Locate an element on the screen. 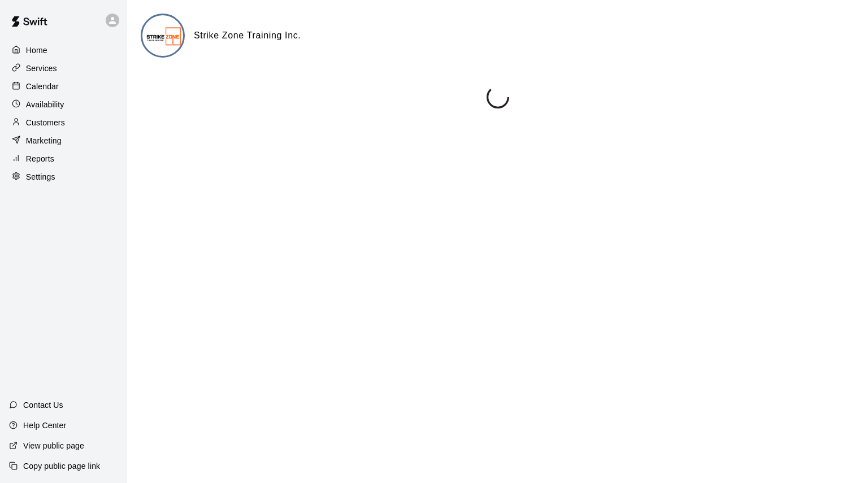  a: Home is located at coordinates (63, 51).